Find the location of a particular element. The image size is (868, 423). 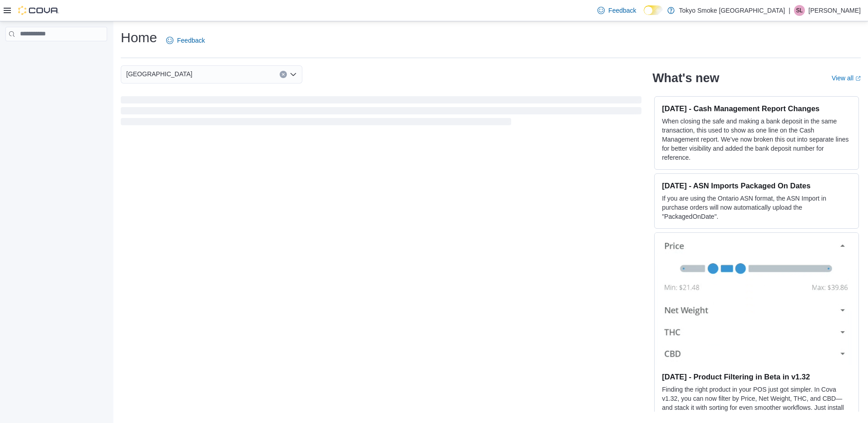

h1: Home is located at coordinates (139, 38).